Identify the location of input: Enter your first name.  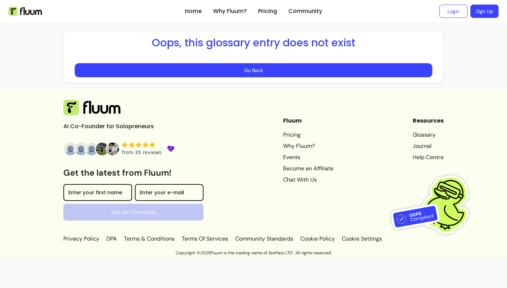
(97, 194).